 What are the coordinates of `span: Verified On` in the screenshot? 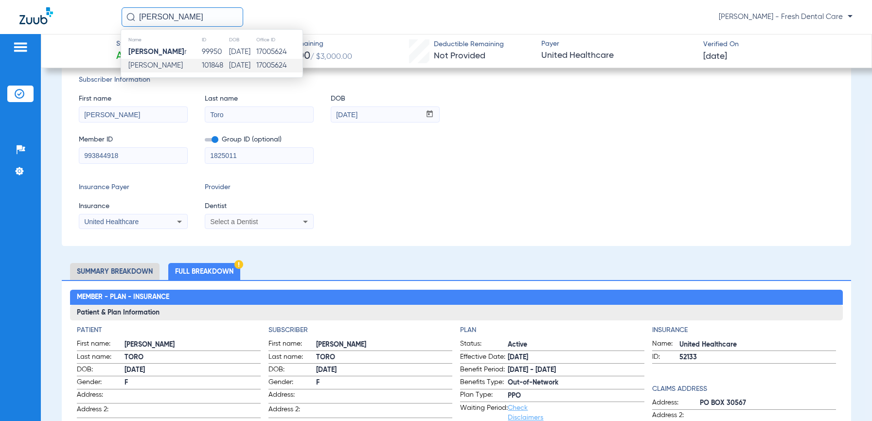 It's located at (780, 44).